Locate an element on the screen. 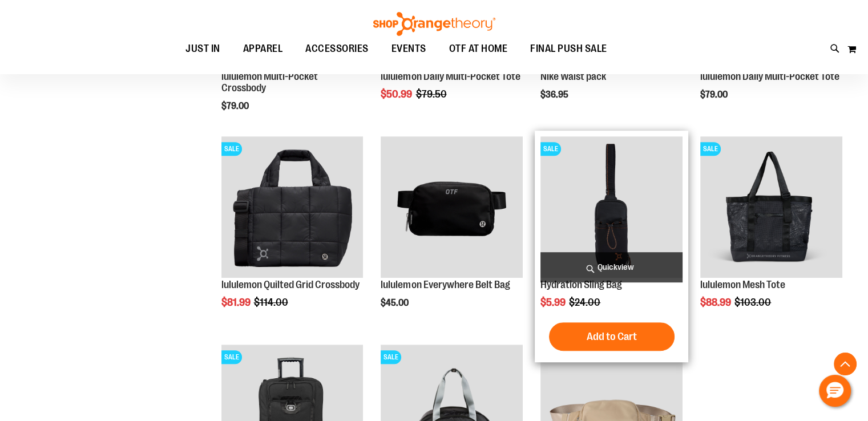 This screenshot has width=868, height=421. a: lululemon Mesh Tote is located at coordinates (743, 285).